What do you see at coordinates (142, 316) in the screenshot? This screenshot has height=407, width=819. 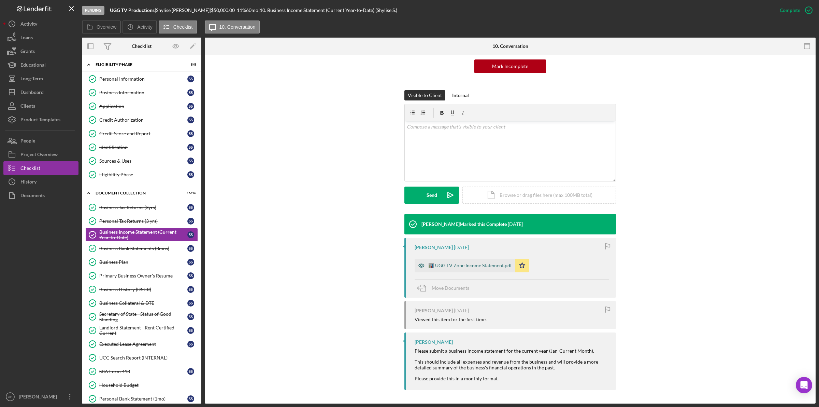 I see `a: Secretary of State - Status of Good StandingSS` at bounding box center [142, 316].